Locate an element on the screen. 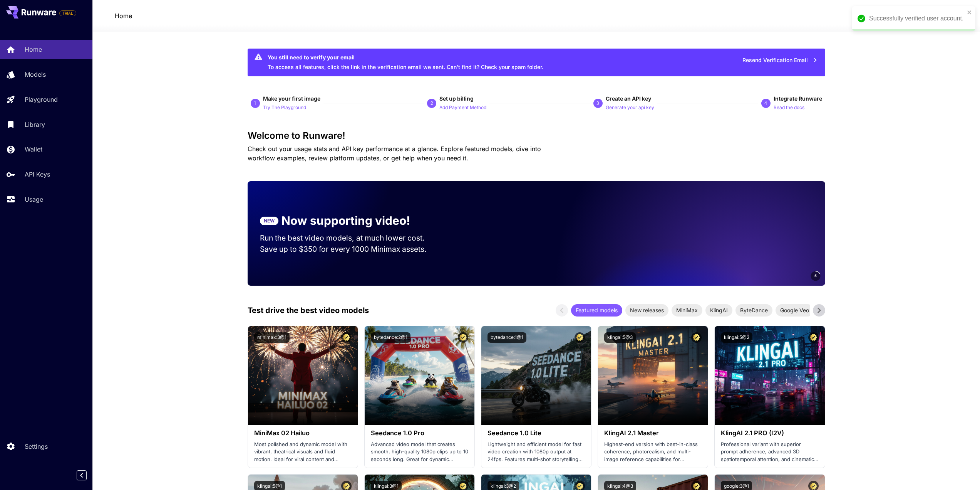 The height and width of the screenshot is (490, 980). span: KlingAI is located at coordinates (719, 310).